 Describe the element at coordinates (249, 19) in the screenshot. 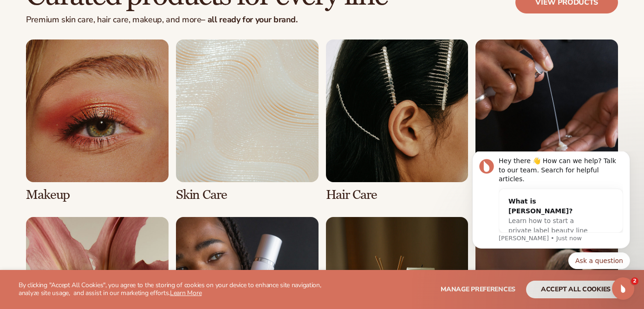

I see `strong: – all ready for your brand.` at that location.